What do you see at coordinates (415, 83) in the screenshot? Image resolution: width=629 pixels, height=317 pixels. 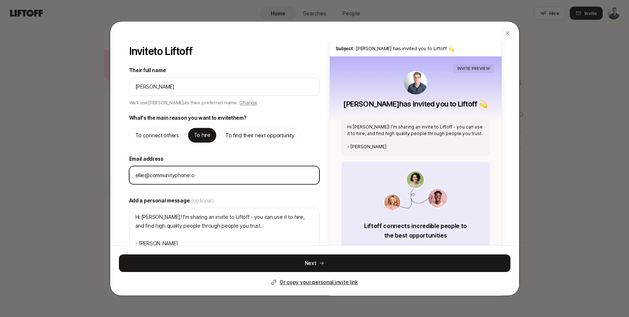 I see `img: James` at bounding box center [415, 83].